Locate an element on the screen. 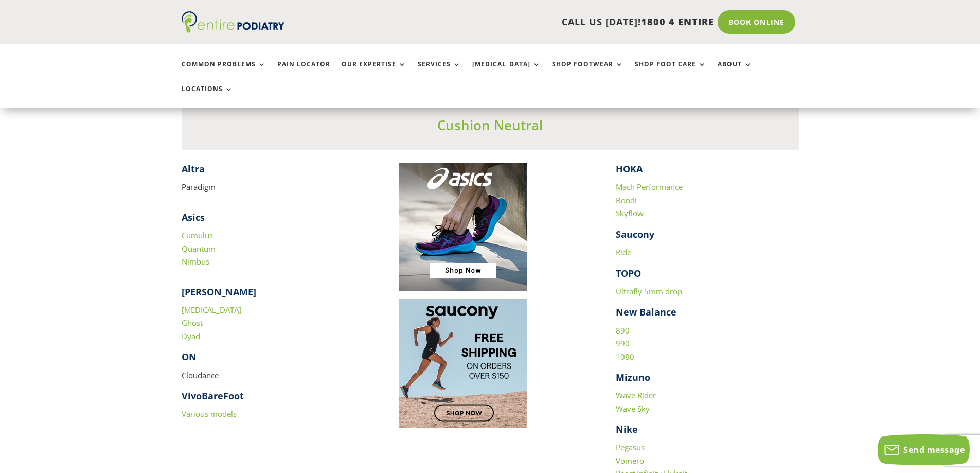 Image resolution: width=980 pixels, height=473 pixels. a: Skyflow is located at coordinates (630, 213).